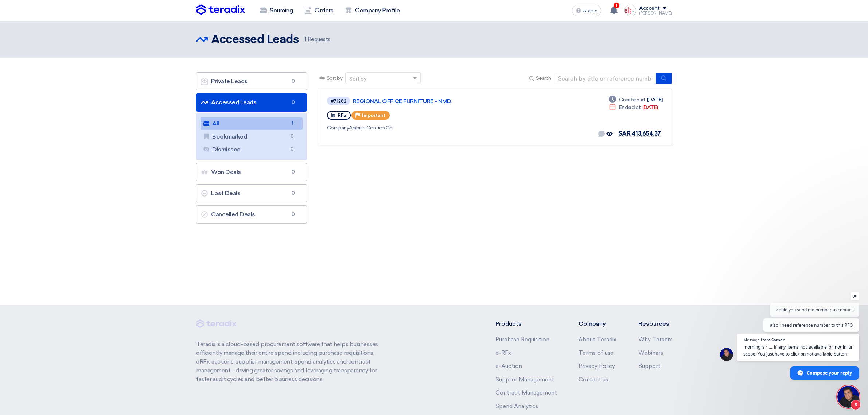 This screenshot has height=415, width=868. Describe the element at coordinates (509, 366) in the screenshot. I see `a: e-Auction` at that location.